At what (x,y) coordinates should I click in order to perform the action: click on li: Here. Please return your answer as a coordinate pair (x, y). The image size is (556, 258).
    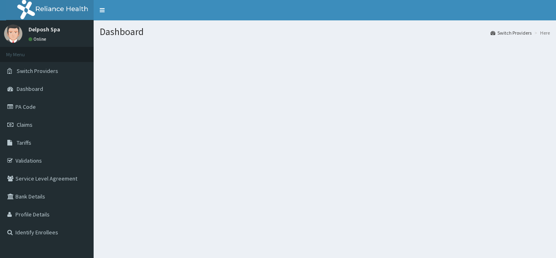
    Looking at the image, I should click on (541, 33).